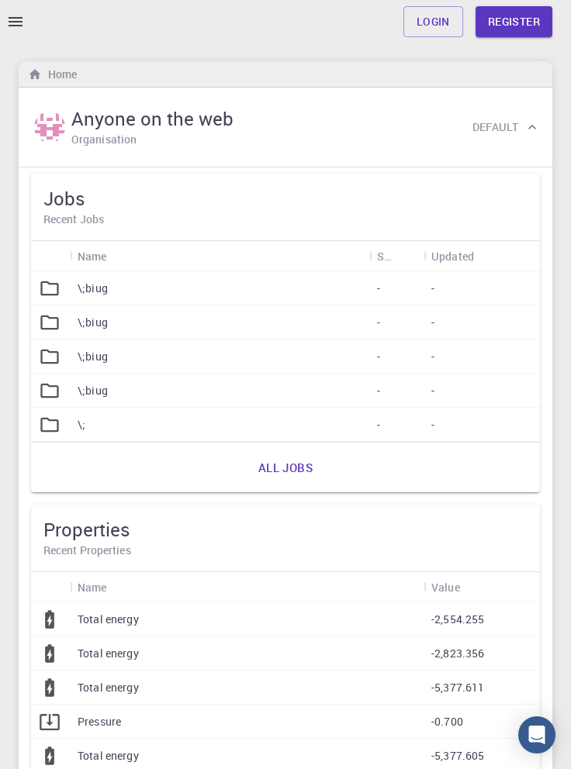 The image size is (571, 769). I want to click on div: Anyone on the webAnyone on the webOrganisationDefault, so click(285, 127).